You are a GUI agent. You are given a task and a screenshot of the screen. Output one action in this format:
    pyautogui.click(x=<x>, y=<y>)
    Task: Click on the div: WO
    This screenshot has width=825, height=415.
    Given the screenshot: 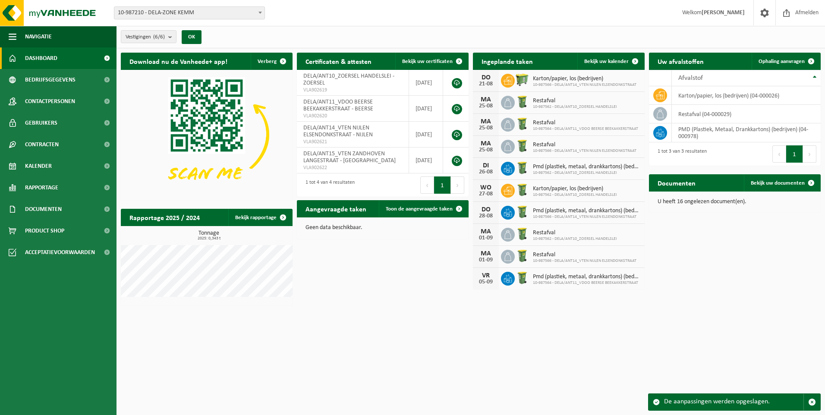 What is the action you would take?
    pyautogui.click(x=486, y=188)
    